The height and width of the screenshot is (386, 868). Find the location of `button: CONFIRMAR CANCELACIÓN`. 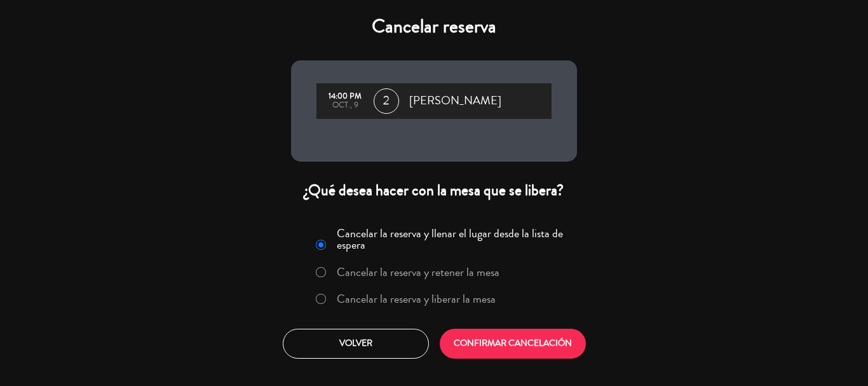

button: CONFIRMAR CANCELACIÓN is located at coordinates (513, 344).